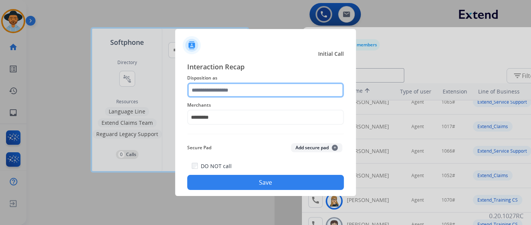  What do you see at coordinates (216, 166) in the screenshot?
I see `label: DO NOT call` at bounding box center [216, 166].